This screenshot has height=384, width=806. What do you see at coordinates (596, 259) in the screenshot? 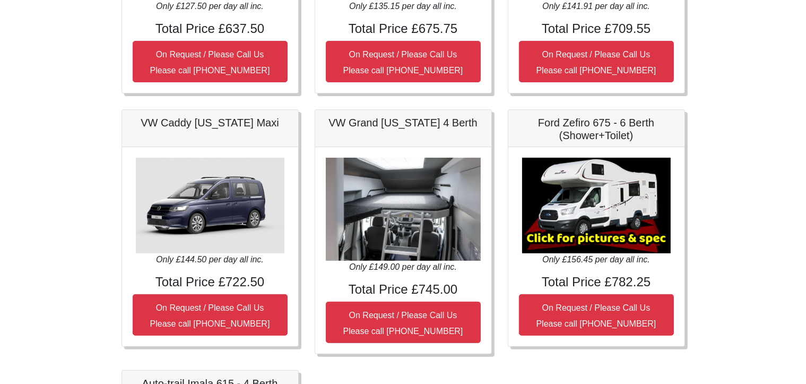
I see `i: Only £156.45 per day all inc.` at bounding box center [596, 259].